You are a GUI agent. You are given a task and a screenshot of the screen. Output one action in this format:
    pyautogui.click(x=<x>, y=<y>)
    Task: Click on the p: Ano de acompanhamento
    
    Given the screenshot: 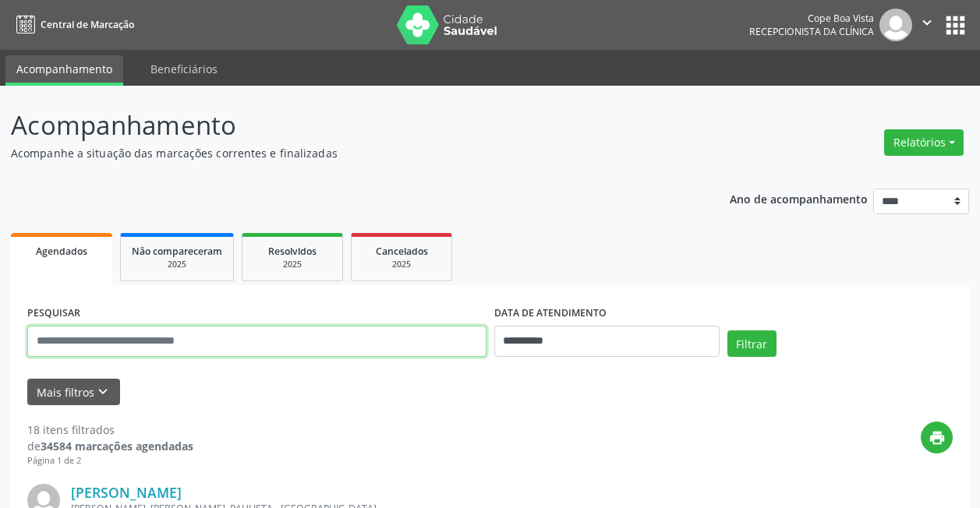 What is the action you would take?
    pyautogui.click(x=798, y=198)
    